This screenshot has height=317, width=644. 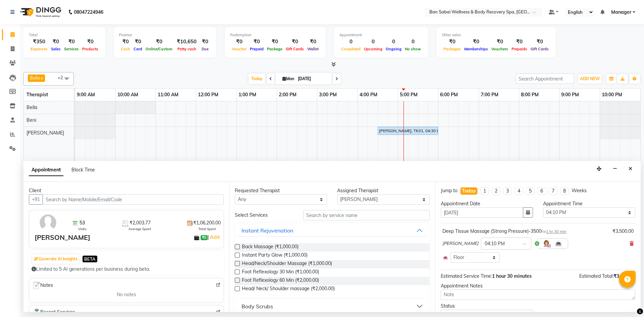 I want to click on span: Instant Party Glow (₹1,000.00), so click(x=275, y=256).